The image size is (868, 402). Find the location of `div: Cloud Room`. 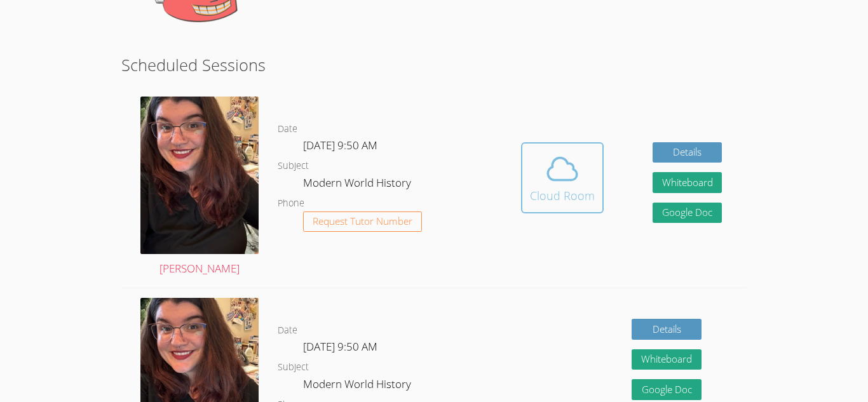

div: Cloud Room is located at coordinates (563, 196).